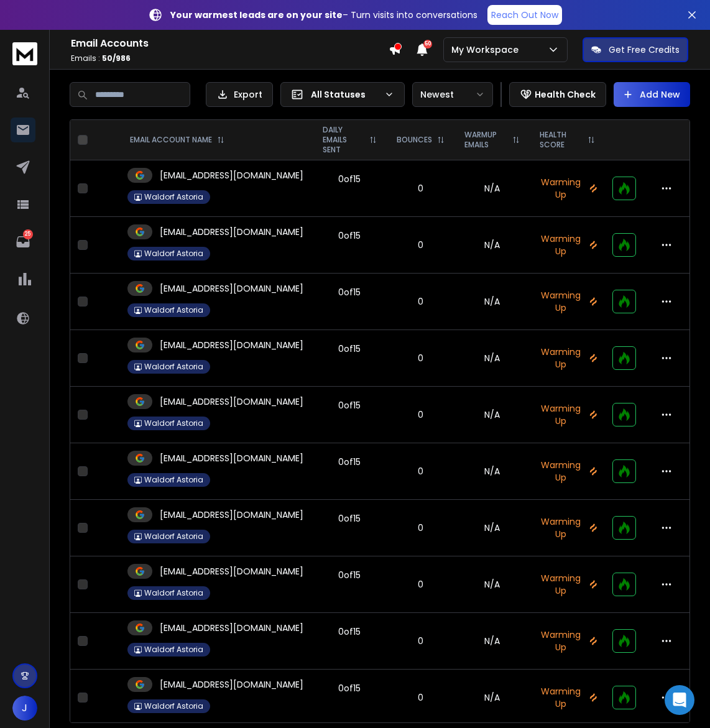  What do you see at coordinates (414, 140) in the screenshot?
I see `p: BOUNCES` at bounding box center [414, 140].